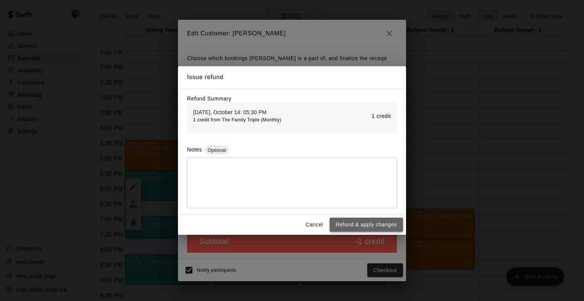 Image resolution: width=584 pixels, height=301 pixels. What do you see at coordinates (237, 120) in the screenshot?
I see `span: 1 credit from The Family Triple (Monthly)` at bounding box center [237, 120].